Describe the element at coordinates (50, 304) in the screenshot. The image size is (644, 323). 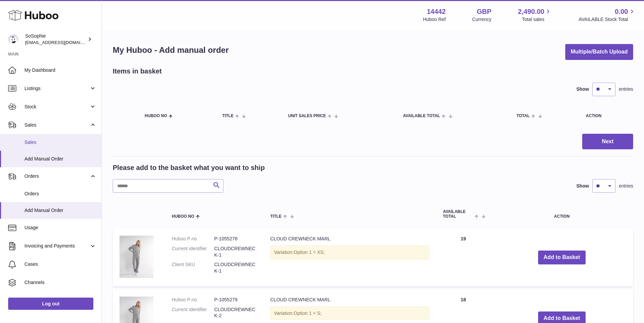
I see `a: Log out` at that location.